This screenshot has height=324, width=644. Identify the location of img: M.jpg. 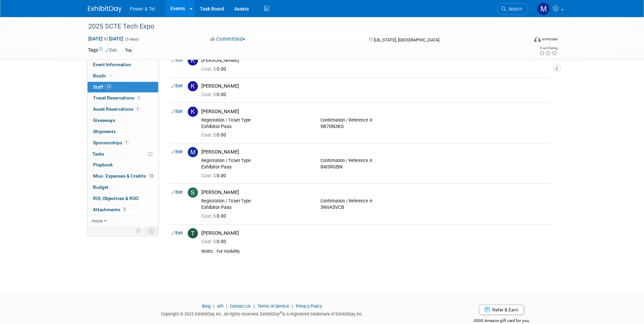
(193, 152).